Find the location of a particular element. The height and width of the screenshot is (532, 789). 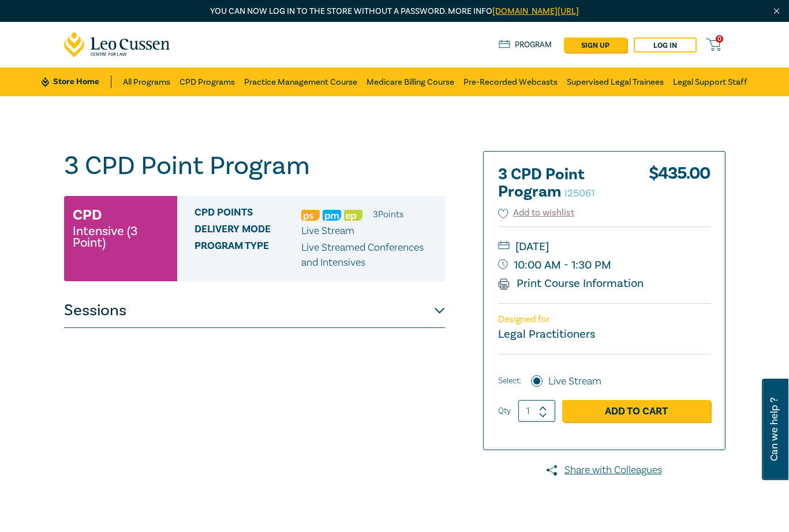

a: Supervised Legal Trainees is located at coordinates (615, 82).